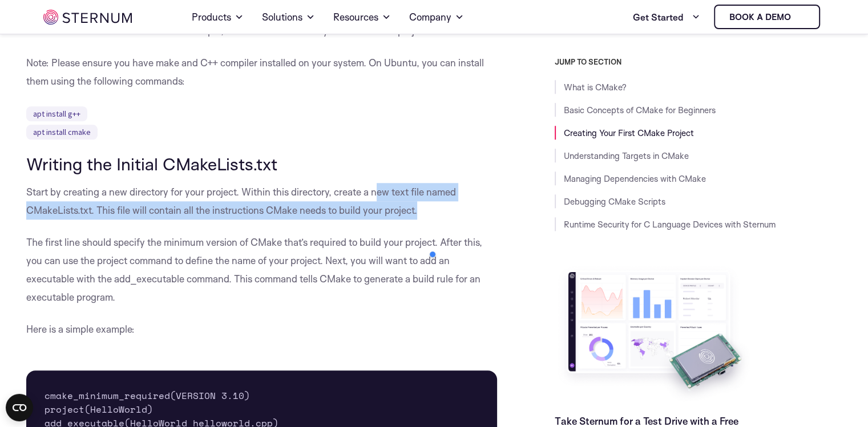 Image resolution: width=868 pixels, height=427 pixels. I want to click on a: Resources, so click(362, 17).